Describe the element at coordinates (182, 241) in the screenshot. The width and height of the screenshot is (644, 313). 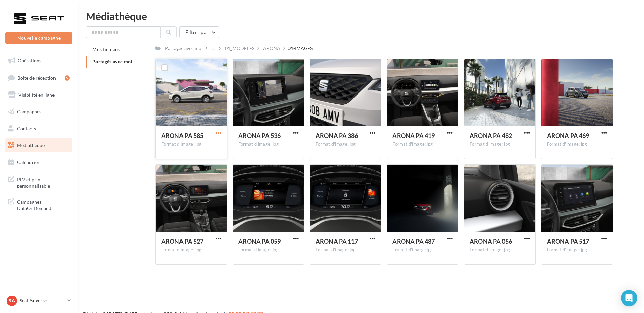
I see `span: ARONA PA 527` at that location.